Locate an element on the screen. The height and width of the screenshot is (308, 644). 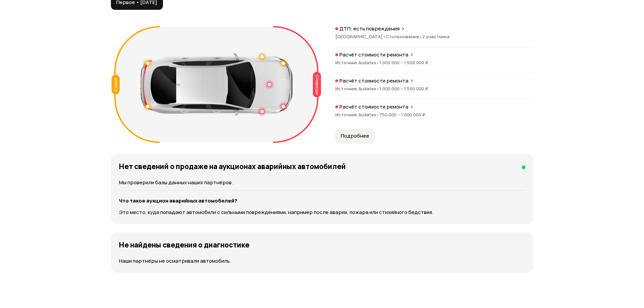
span: Подробнее is located at coordinates (355, 136).